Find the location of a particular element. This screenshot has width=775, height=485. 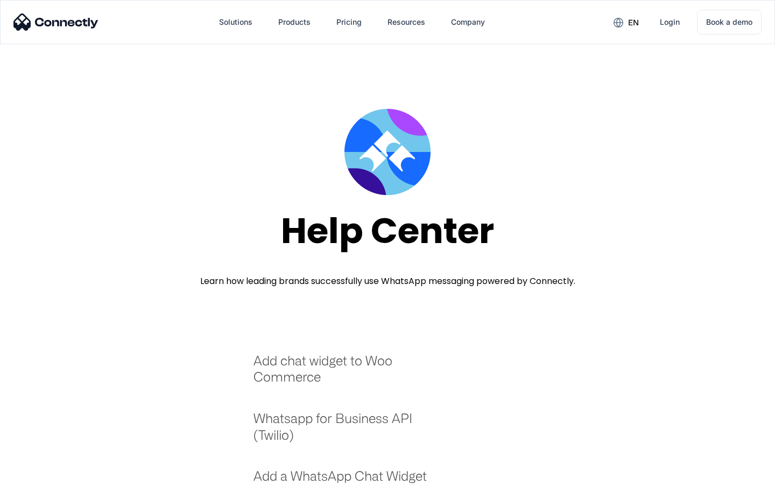

aside: Language selected: English is located at coordinates (38, 473).